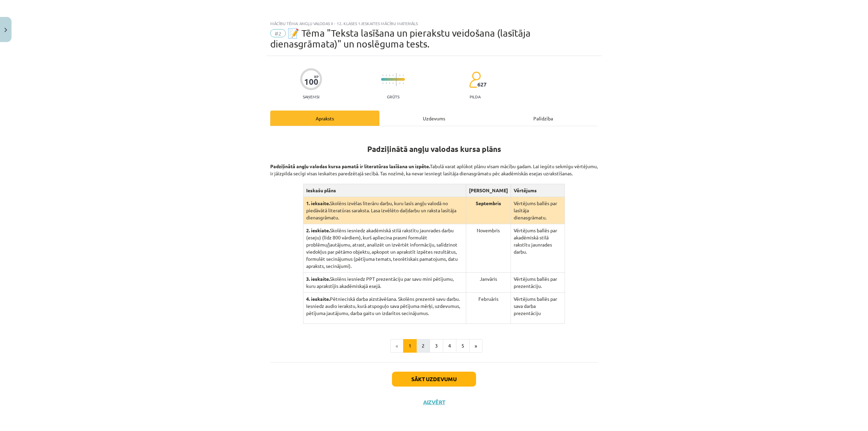  I want to click on strong: 2. ieskiate., so click(318, 230).